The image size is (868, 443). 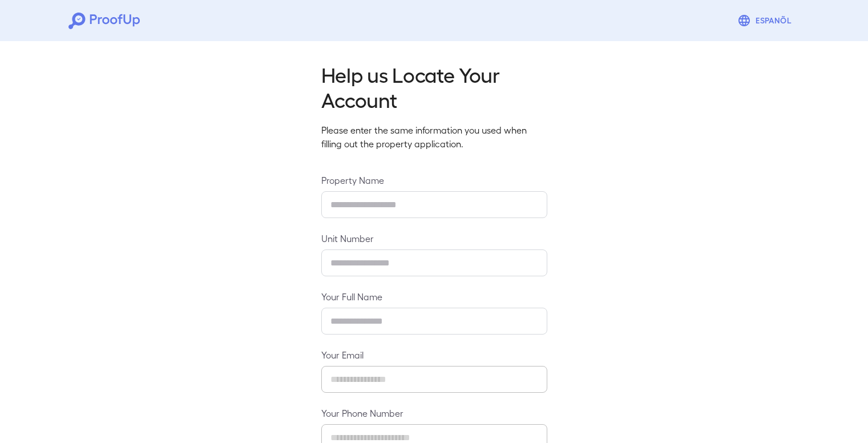 I want to click on button: Espanõl, so click(x=766, y=20).